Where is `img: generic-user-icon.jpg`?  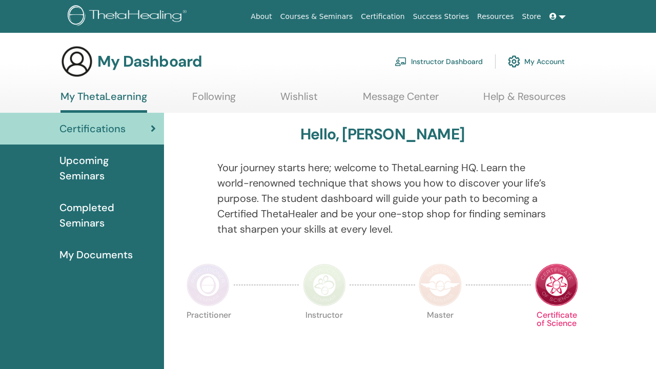
img: generic-user-icon.jpg is located at coordinates (77, 61).